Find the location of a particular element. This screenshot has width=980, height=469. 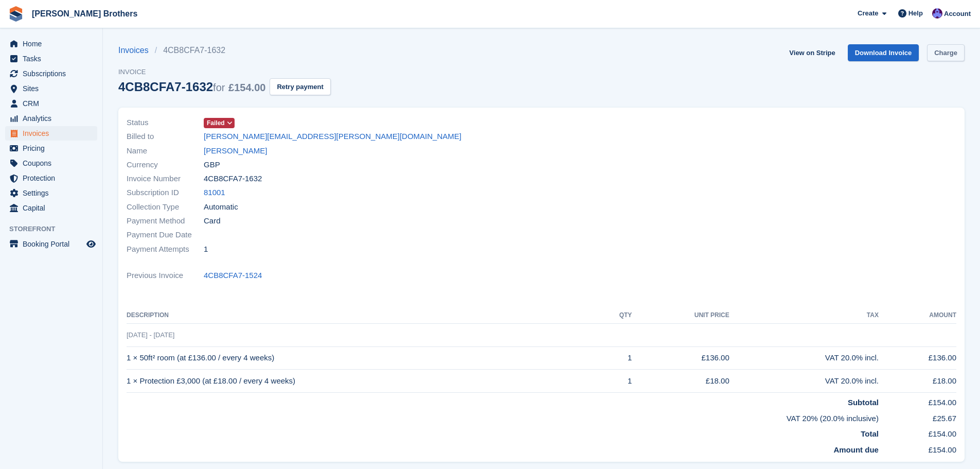

strong: Total is located at coordinates (870, 433).